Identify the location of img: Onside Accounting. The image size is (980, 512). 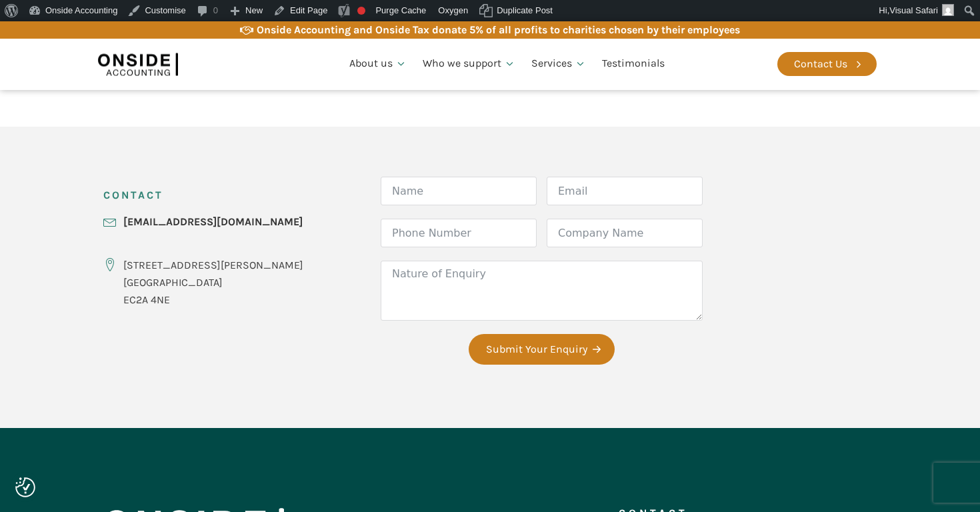
(138, 64).